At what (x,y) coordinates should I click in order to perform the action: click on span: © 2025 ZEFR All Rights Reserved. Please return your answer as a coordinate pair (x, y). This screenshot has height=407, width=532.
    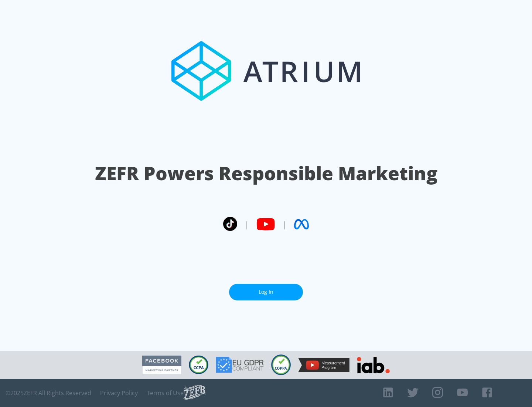
    Looking at the image, I should click on (48, 393).